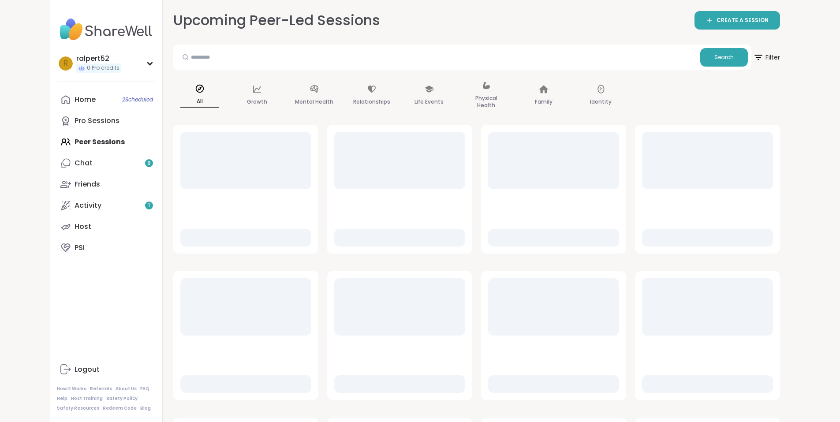  Describe the element at coordinates (106, 205) in the screenshot. I see `a: Activity1` at that location.